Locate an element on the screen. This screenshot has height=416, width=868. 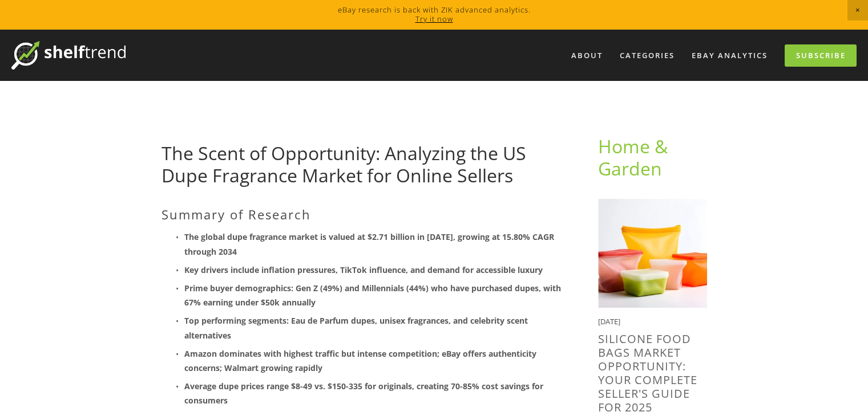
strong: Amazon dominates with highest traffic but intense competition; eBay offers authenticity concerns;... is located at coordinates (361, 361).